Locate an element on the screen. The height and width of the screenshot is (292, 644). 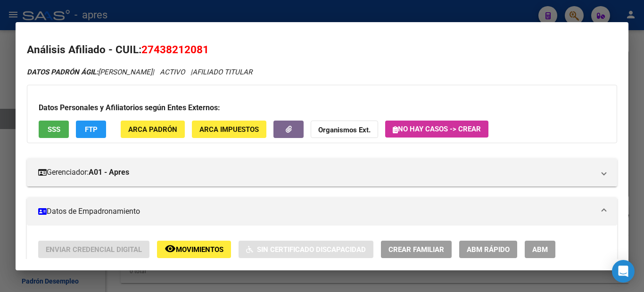
div: Open Intercom Messenger is located at coordinates (624, 271).